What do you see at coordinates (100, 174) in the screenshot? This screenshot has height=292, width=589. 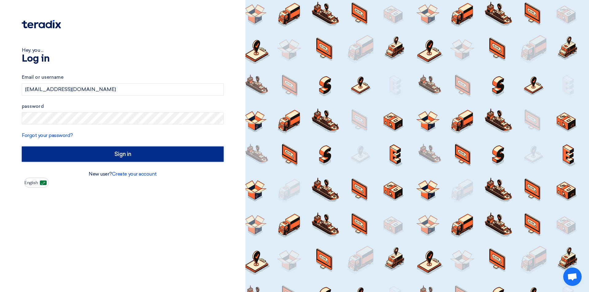 I see `font: New user?` at bounding box center [100, 174].